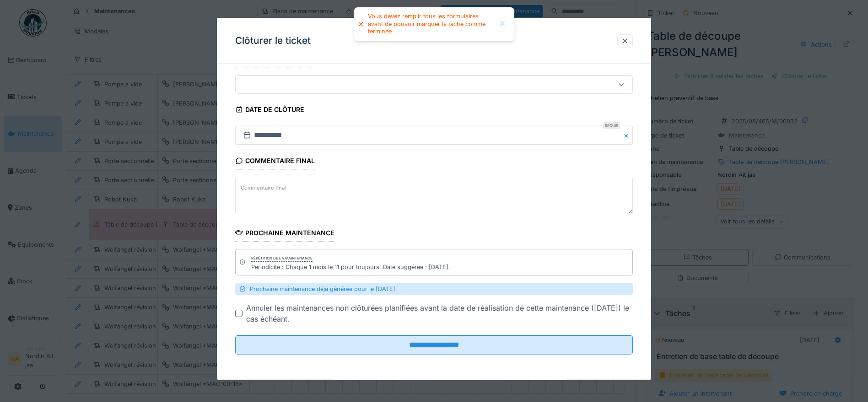 The height and width of the screenshot is (402, 868). Describe the element at coordinates (285, 233) in the screenshot. I see `div: Prochaine maintenance` at that location.